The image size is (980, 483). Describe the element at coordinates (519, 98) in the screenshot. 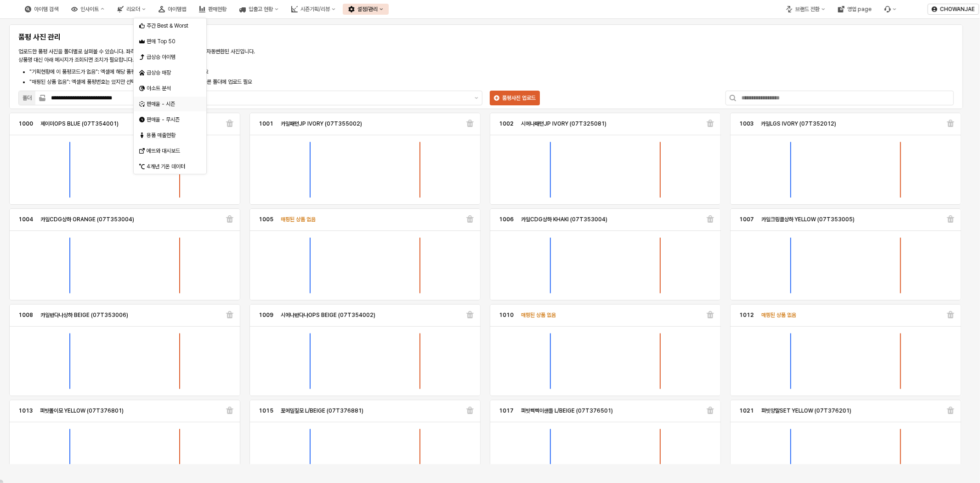

I see `p: 품평사진 업로드` at that location.